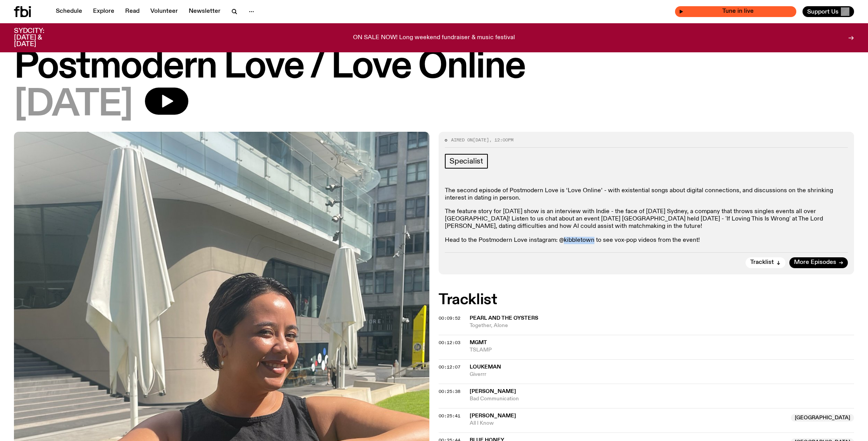 The height and width of the screenshot is (441, 868). Describe the element at coordinates (662, 350) in the screenshot. I see `span: TSLAMP` at that location.